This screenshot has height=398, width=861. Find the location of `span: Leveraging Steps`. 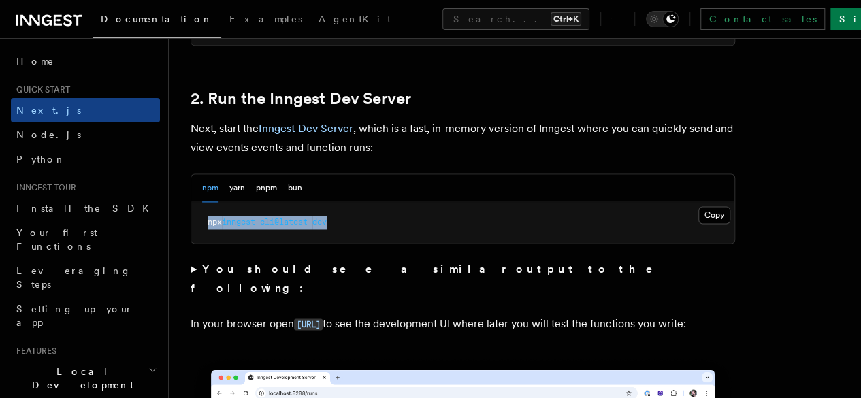

span: Leveraging Steps is located at coordinates (73, 278).